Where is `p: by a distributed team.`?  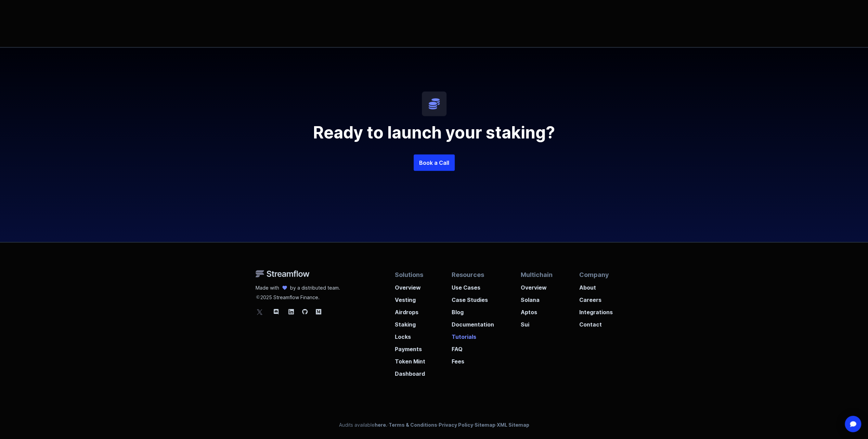
p: by a distributed team. is located at coordinates (315, 288).